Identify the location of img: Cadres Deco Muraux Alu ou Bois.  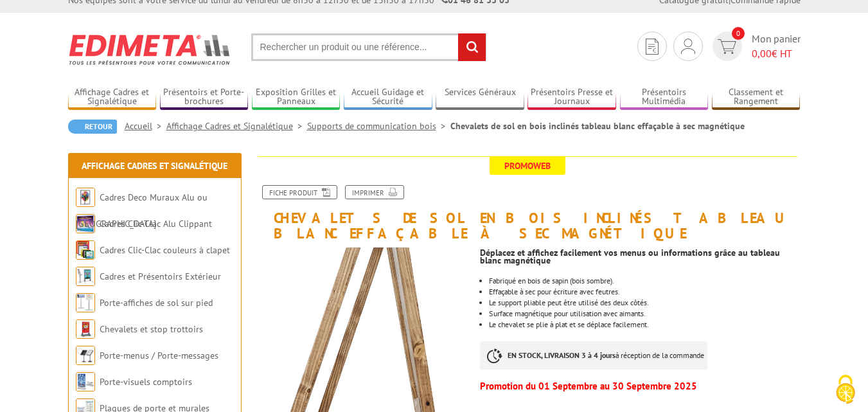
(85, 197).